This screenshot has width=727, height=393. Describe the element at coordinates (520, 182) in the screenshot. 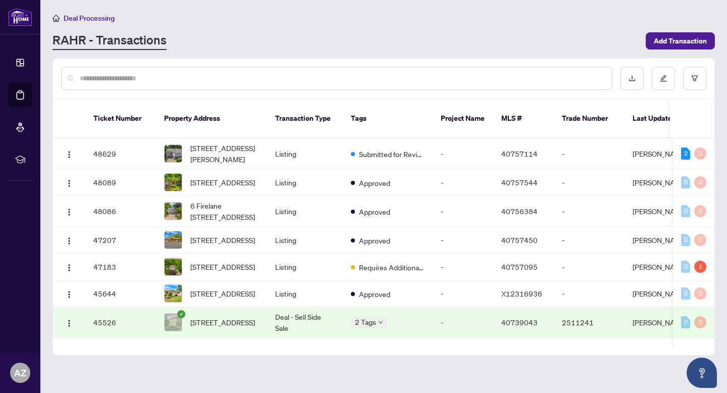

I see `span: 40757544` at that location.